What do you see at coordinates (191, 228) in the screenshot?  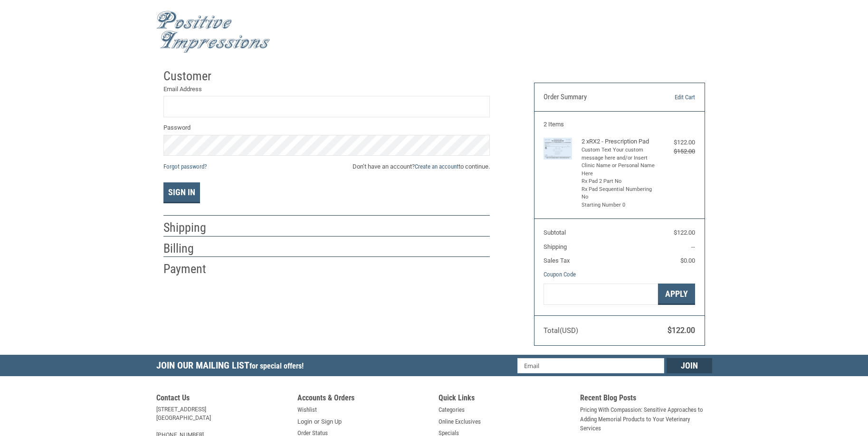 I see `h2: Shipping` at bounding box center [191, 228].